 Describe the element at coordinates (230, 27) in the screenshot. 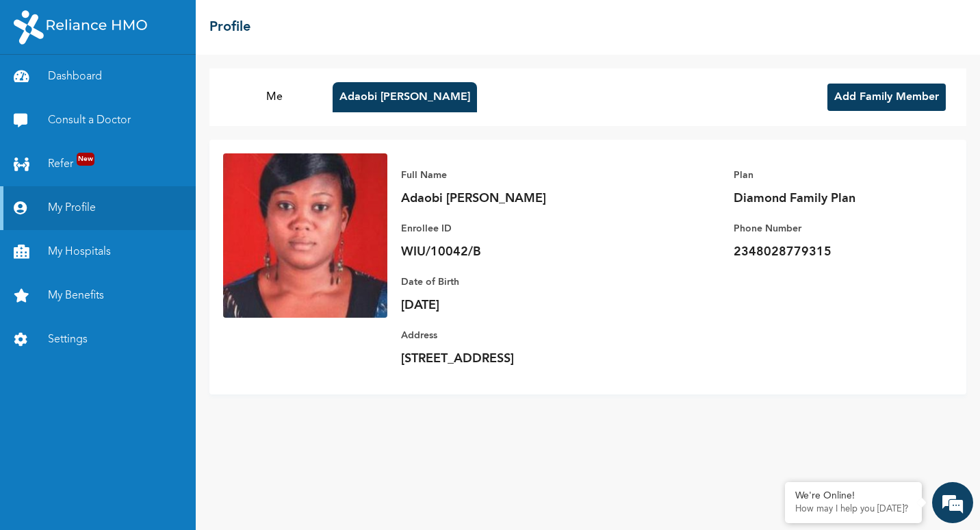

I see `h2: Profile` at that location.